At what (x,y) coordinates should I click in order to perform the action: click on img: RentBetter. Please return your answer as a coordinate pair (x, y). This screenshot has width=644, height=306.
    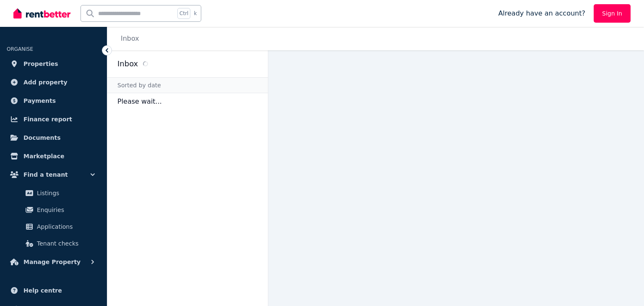
    Looking at the image, I should click on (42, 14).